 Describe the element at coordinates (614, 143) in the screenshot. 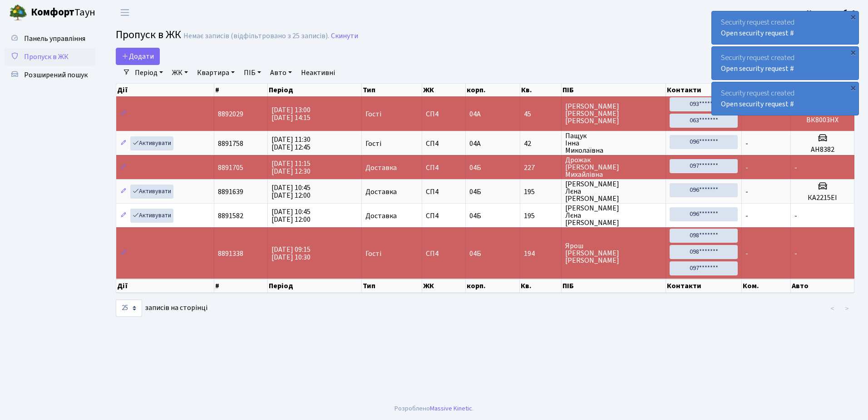

I see `span: Пащук Інна Миколаївна` at that location.